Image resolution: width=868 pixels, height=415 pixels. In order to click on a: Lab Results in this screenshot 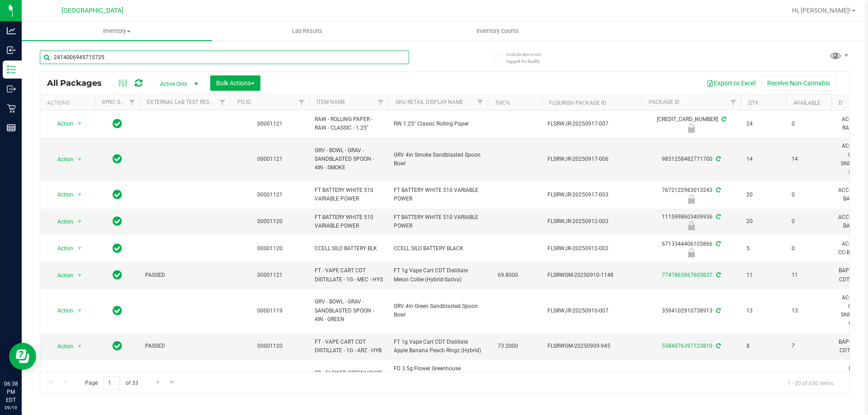, I will do `click(307, 31)`.